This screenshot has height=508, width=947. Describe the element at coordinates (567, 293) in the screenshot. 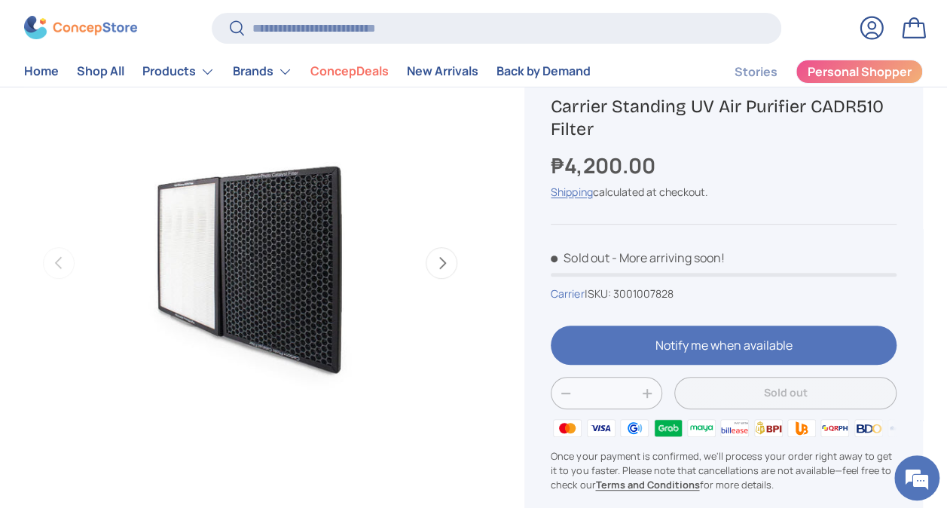

I see `a: Carrier` at that location.